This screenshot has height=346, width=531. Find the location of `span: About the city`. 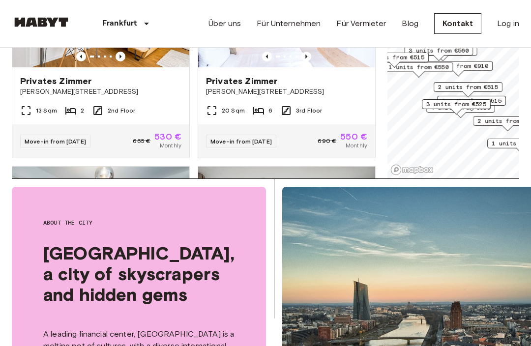

span: About the city is located at coordinates (139, 223).